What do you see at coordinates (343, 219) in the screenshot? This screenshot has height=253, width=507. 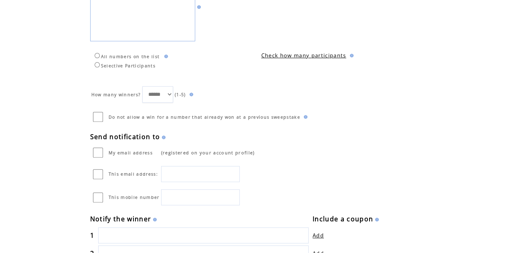 I see `span: Include a coupon` at bounding box center [343, 219].